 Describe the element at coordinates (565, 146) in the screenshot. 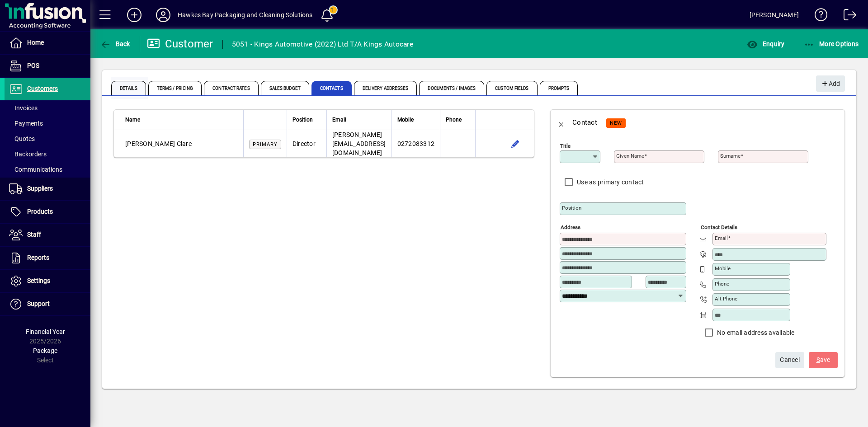

I see `mat-label: Title` at that location.